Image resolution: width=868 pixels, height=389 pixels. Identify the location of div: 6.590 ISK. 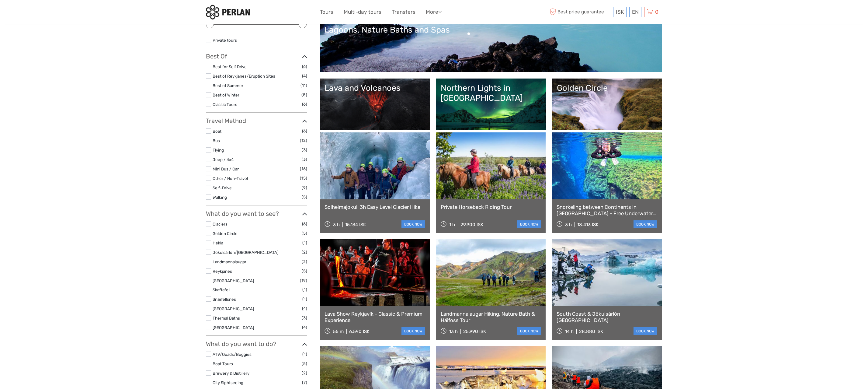
(359, 331).